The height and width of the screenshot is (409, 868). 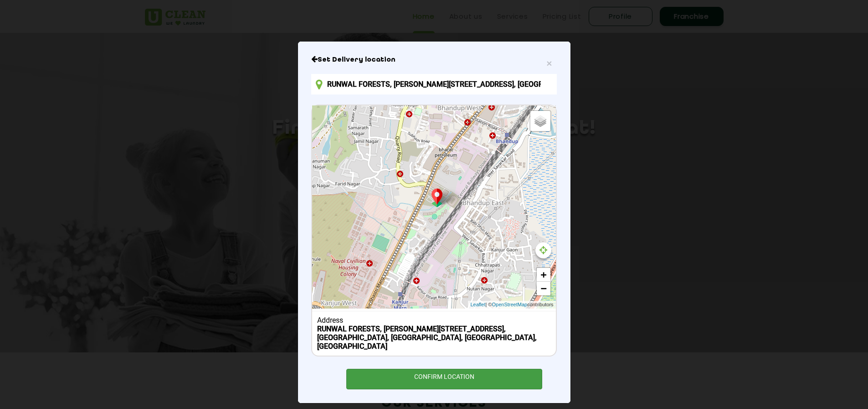 What do you see at coordinates (544, 288) in the screenshot?
I see `a: Zoom out` at bounding box center [544, 288].